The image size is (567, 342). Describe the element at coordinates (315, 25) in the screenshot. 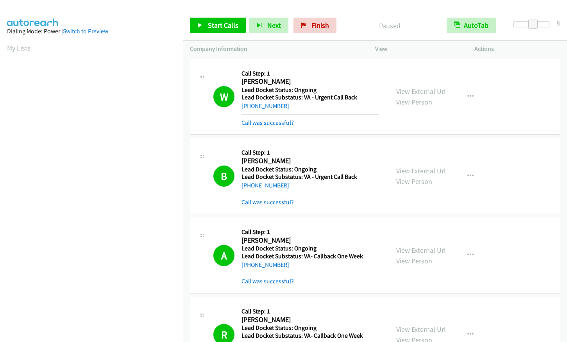

I see `a: Finish` at that location.